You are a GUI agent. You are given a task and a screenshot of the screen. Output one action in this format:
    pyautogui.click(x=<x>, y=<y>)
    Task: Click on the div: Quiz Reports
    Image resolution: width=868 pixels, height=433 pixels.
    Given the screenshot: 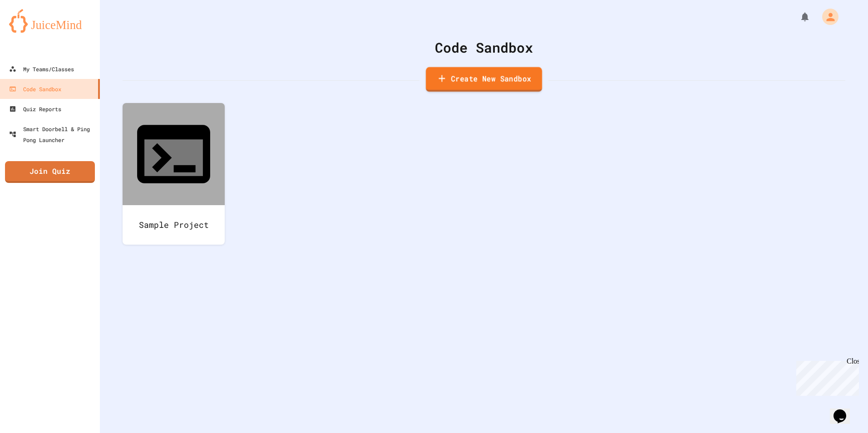 What is the action you would take?
    pyautogui.click(x=35, y=108)
    